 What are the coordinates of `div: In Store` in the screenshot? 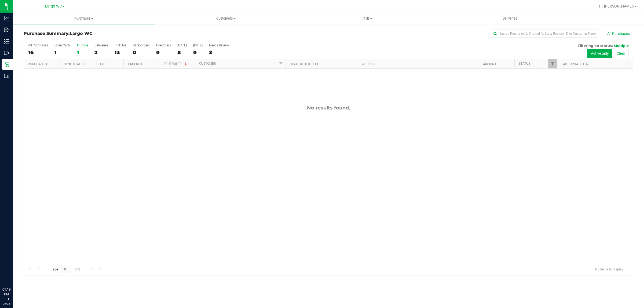 It's located at (83, 45).